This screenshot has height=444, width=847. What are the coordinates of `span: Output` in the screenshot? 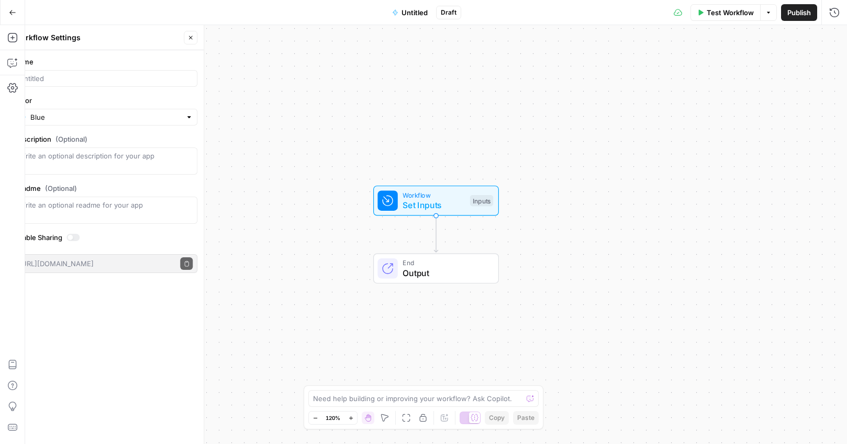 It's located at (445, 273).